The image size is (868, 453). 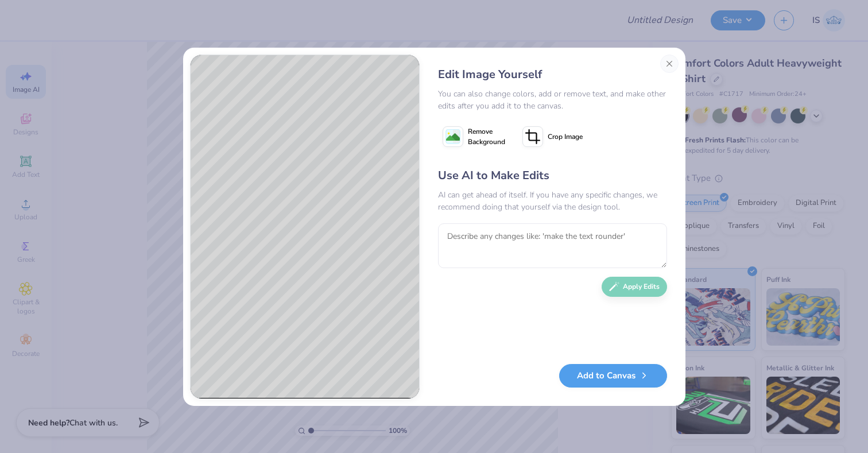 What do you see at coordinates (552, 201) in the screenshot?
I see `div: AI can get ahead of itself. If you have any specific changes, we recommend doing that yourself vi...` at bounding box center [552, 201].